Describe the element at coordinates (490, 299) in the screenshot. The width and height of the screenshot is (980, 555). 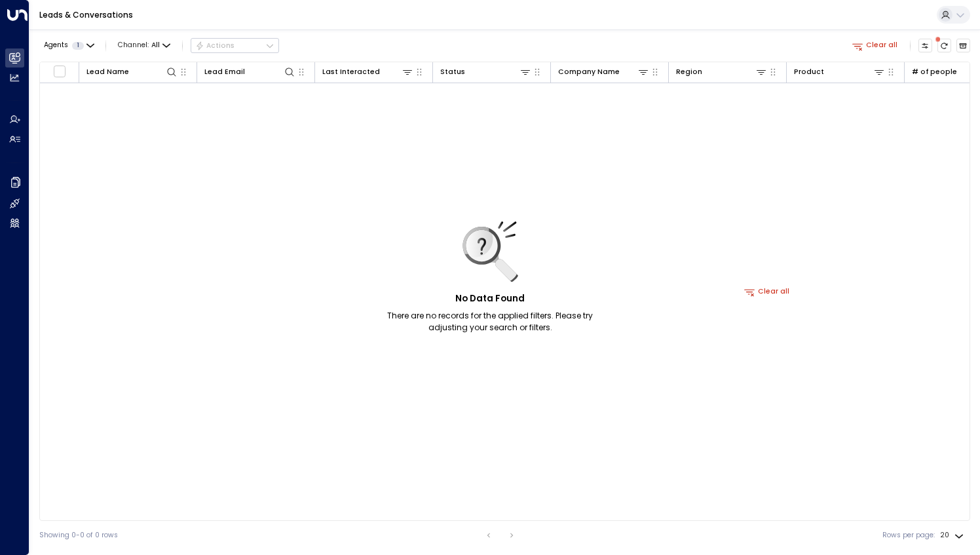
I see `h5: No Data Found` at that location.